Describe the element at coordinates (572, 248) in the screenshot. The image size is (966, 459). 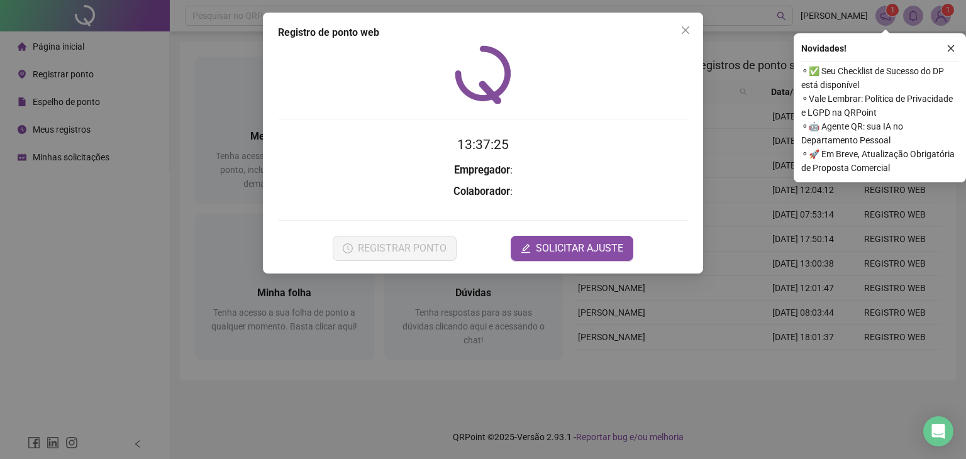
I see `button: editSOLICITAR AJUSTE` at that location.